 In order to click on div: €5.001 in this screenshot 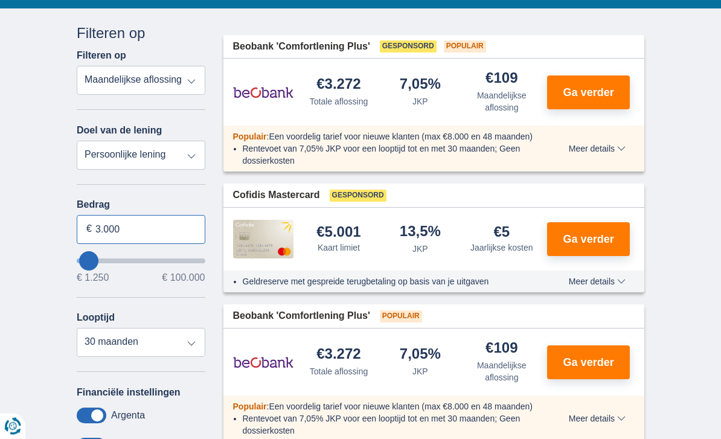, I will do `click(338, 232)`.